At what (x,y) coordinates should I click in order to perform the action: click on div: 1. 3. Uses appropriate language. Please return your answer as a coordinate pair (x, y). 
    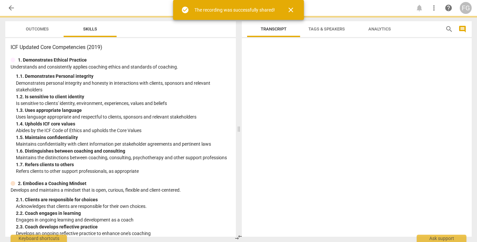
    Looking at the image, I should click on (123, 110).